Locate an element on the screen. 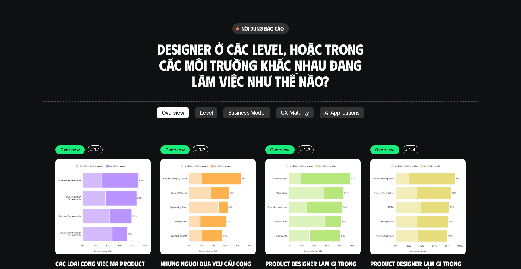 This screenshot has width=521, height=269. p: AI Applications is located at coordinates (342, 113).